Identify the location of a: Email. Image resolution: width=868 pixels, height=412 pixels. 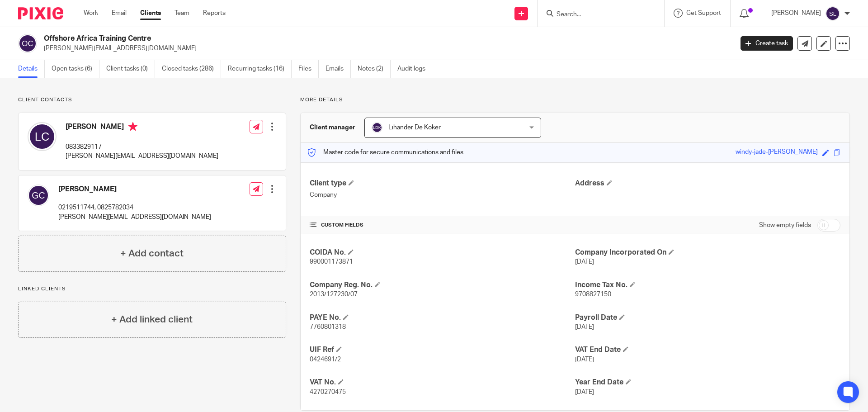
(119, 14).